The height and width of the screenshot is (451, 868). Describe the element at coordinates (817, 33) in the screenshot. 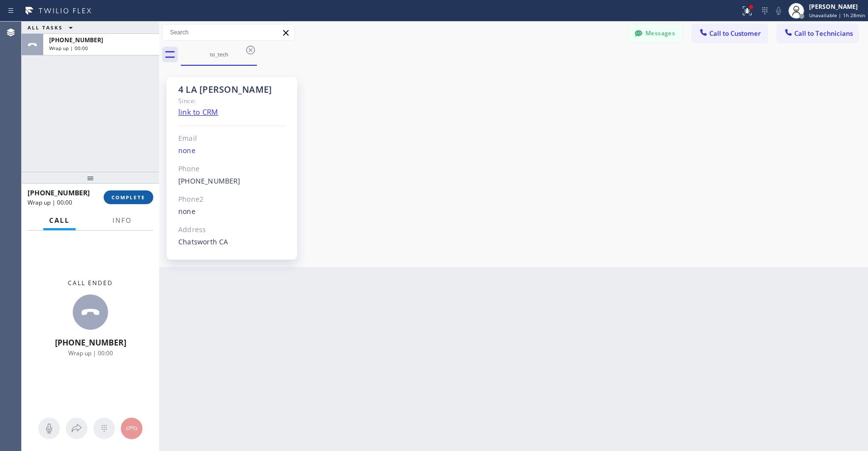

I see `button: Call to Technicians` at that location.